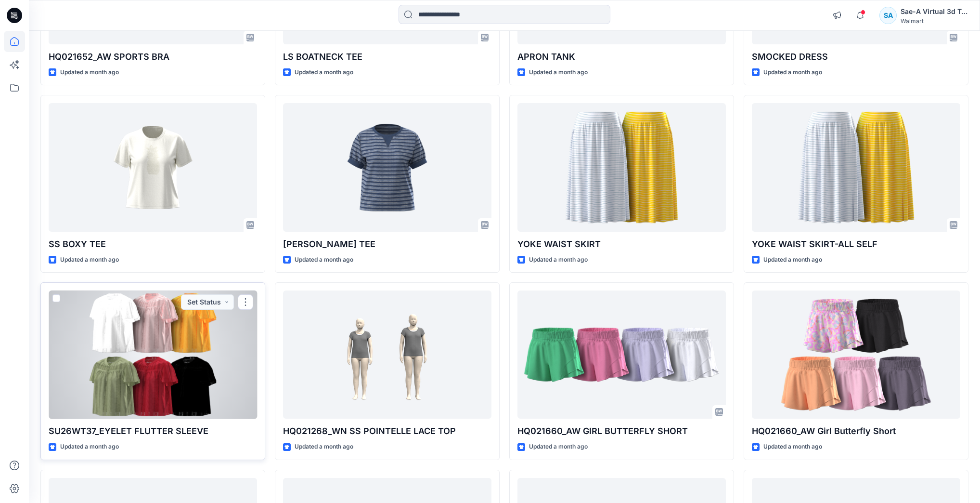 This screenshot has height=503, width=980. Describe the element at coordinates (856, 57) in the screenshot. I see `p: SMOCKED DRESS` at that location.